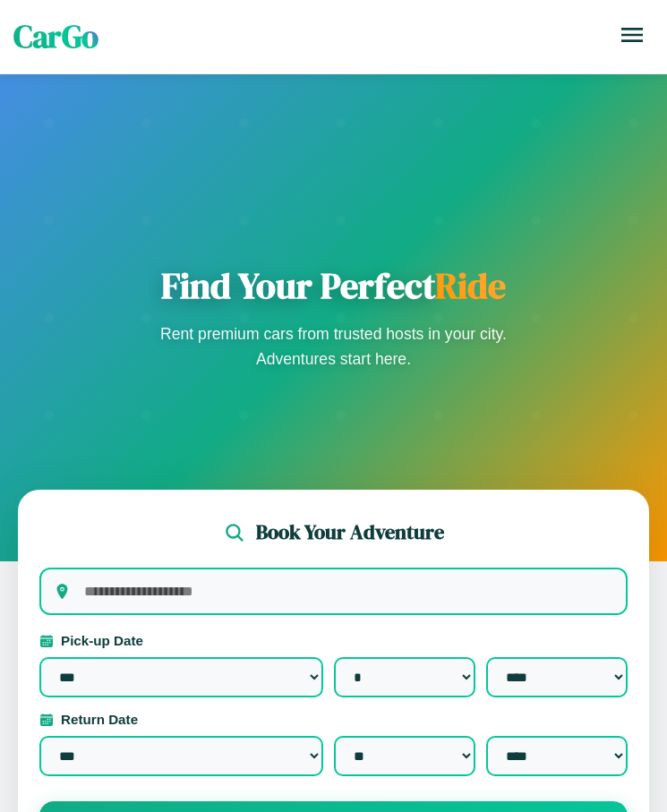 This screenshot has height=812, width=667. What do you see at coordinates (470, 286) in the screenshot?
I see `span: Ride` at bounding box center [470, 286].